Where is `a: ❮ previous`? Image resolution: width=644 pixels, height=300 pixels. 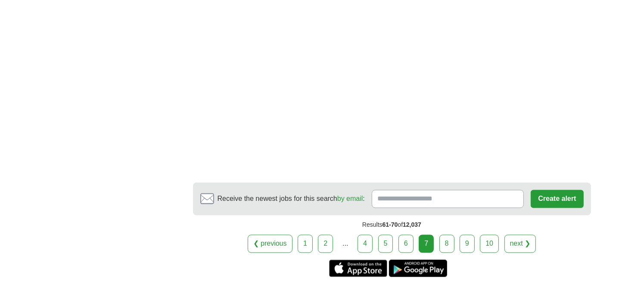 a: ❮ previous is located at coordinates (270, 244).